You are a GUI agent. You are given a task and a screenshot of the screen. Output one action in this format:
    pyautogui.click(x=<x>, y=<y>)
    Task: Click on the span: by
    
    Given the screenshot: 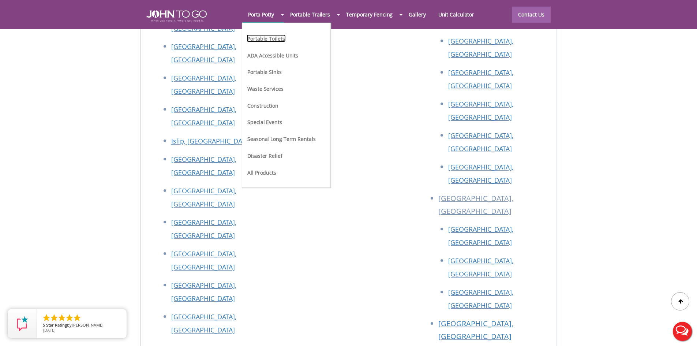 What is the action you would take?
    pyautogui.click(x=82, y=325)
    